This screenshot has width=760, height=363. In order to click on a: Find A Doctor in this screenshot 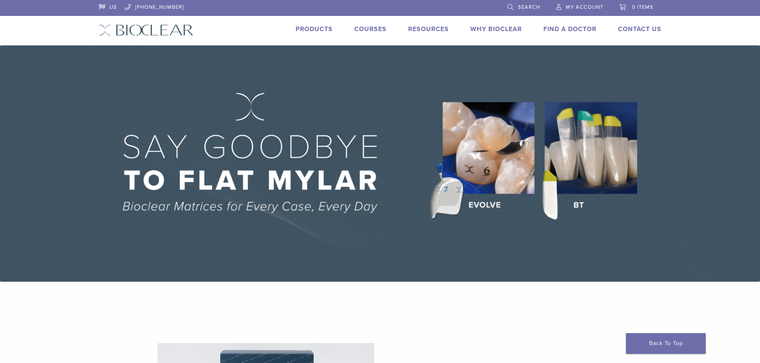, I will do `click(570, 29)`.